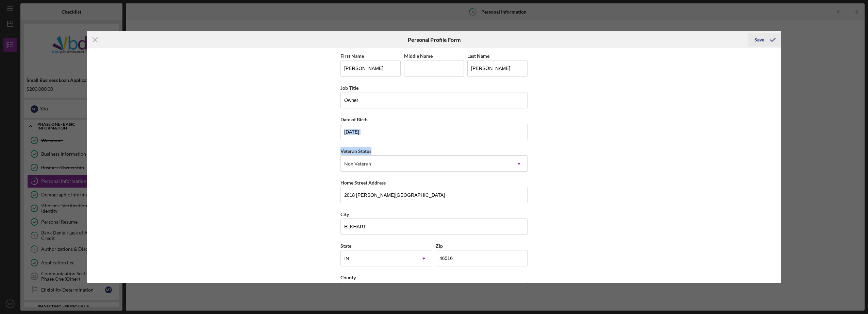 Image resolution: width=868 pixels, height=314 pixels. I want to click on h6: Personal Profile Form, so click(434, 40).